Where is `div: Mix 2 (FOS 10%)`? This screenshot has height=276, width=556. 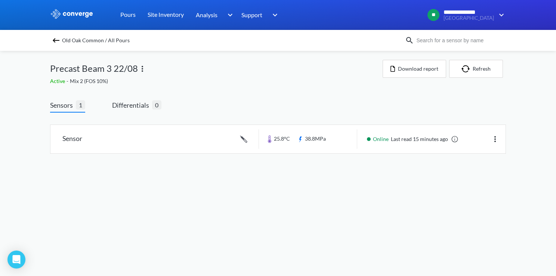
div: Mix 2 (FOS 10%) is located at coordinates (216, 81).